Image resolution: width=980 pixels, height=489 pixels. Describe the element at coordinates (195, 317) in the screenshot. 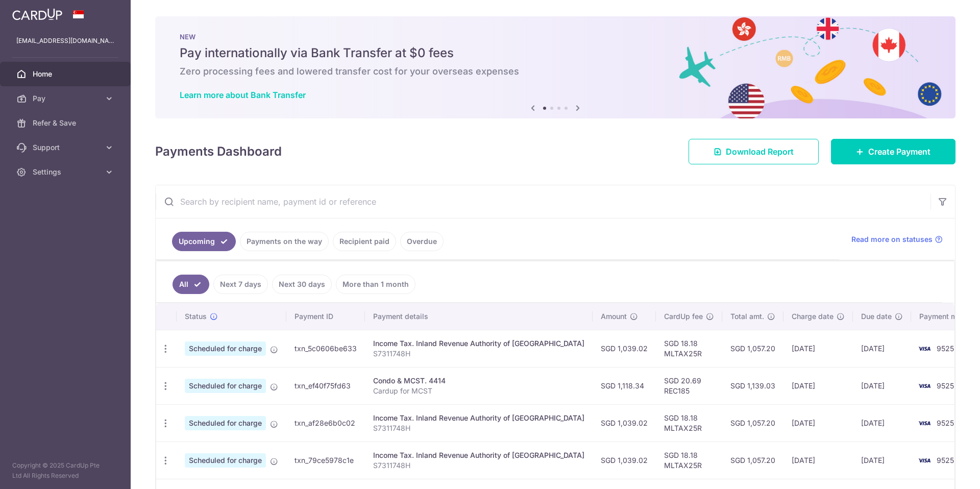

I see `span: Status` at that location.